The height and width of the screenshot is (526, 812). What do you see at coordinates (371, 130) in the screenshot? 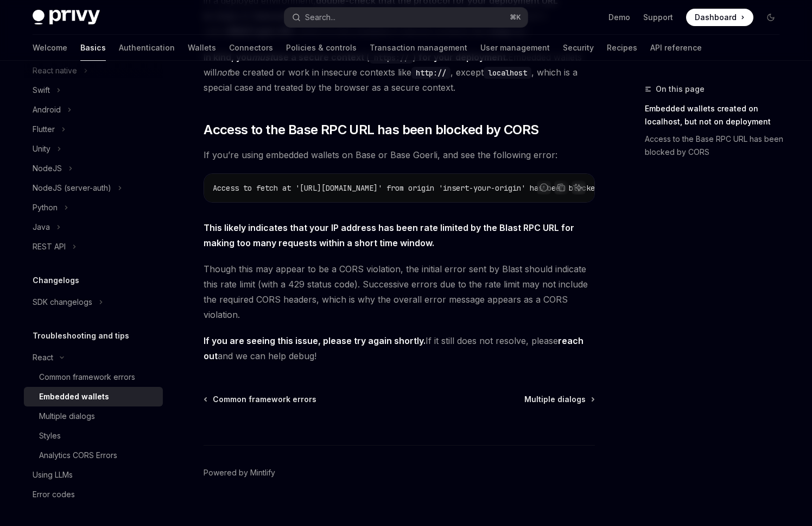
I see `span: Access to the Base RPC URL has been blocked by CORS` at bounding box center [371, 130].